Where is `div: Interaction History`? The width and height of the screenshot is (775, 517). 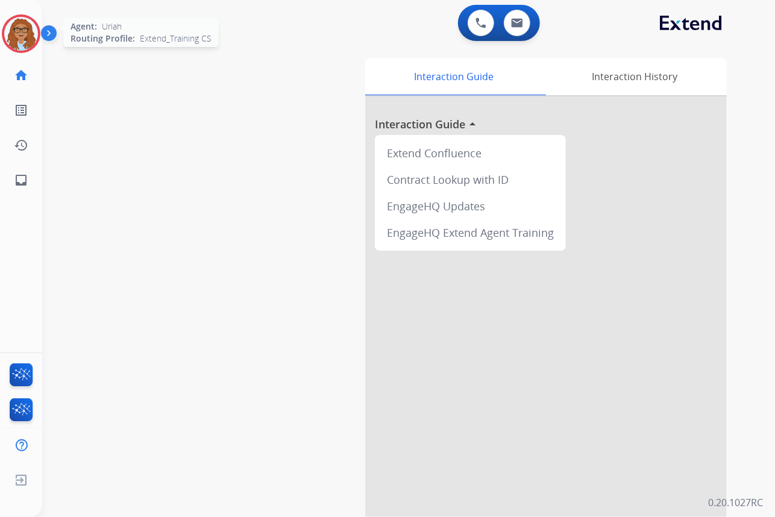 div: Interaction History is located at coordinates (634, 77).